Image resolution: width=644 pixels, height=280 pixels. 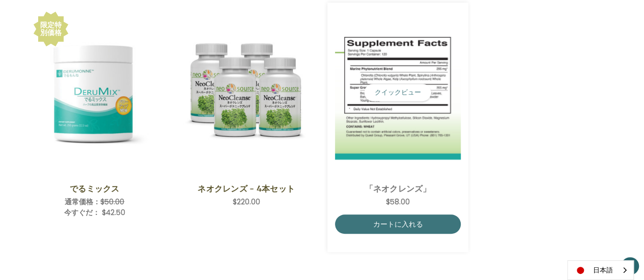 What do you see at coordinates (397, 189) in the screenshot?
I see `a: 「ネオクレンズ」` at bounding box center [397, 189].